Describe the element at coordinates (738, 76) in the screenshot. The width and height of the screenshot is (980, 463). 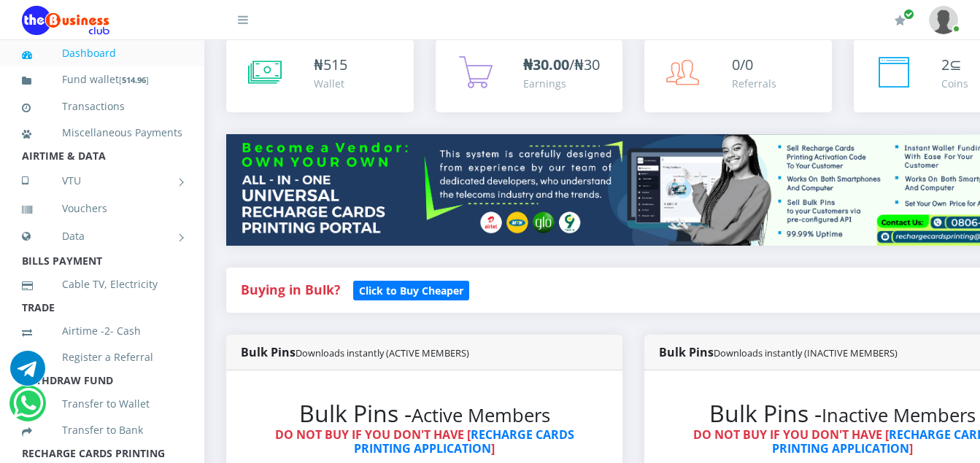
I see `a: 0/0 Referrals` at that location.